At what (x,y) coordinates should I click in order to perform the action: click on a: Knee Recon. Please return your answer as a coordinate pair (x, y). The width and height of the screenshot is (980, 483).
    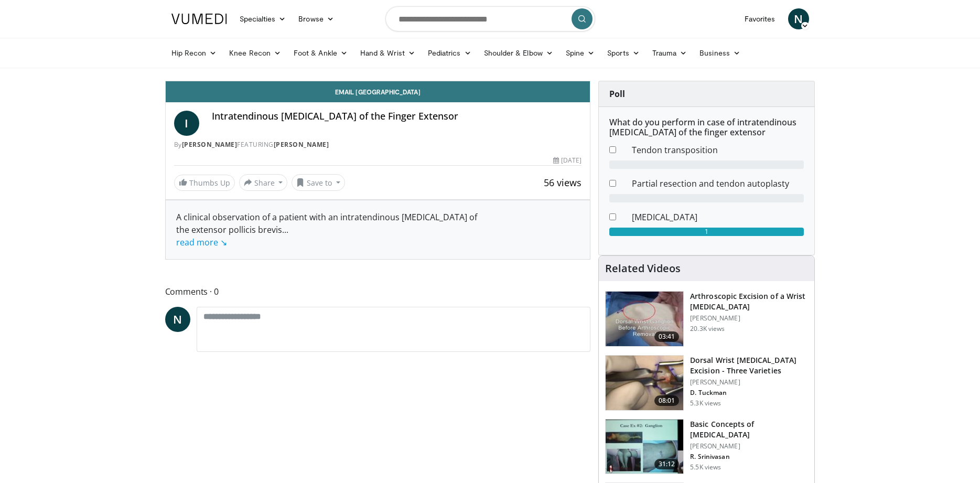
    Looking at the image, I should click on (255, 53).